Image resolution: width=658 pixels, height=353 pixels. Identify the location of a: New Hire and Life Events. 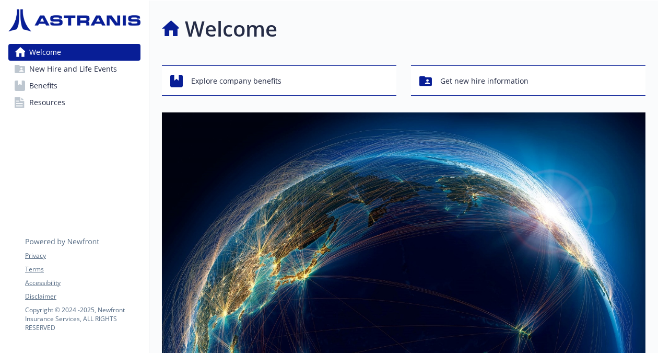
(74, 69).